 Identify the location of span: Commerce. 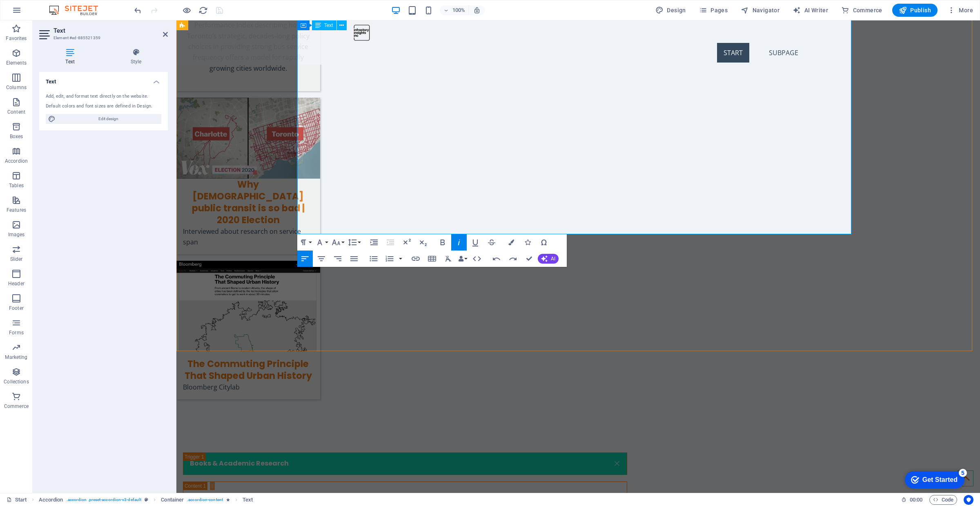
(861, 11).